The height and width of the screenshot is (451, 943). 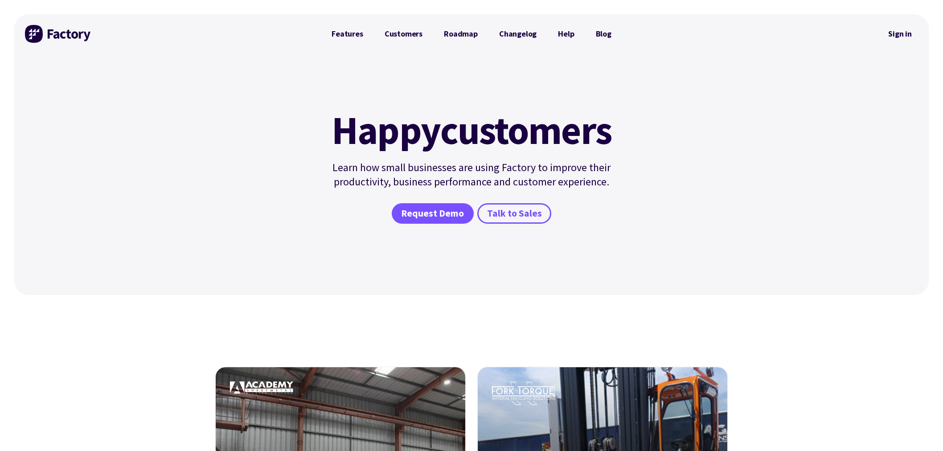 I want to click on a: Talk to Sales, so click(x=514, y=214).